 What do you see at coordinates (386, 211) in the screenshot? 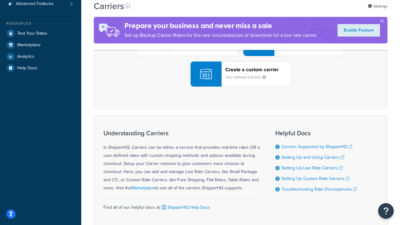
I see `button: Open Resource Center` at bounding box center [386, 211].